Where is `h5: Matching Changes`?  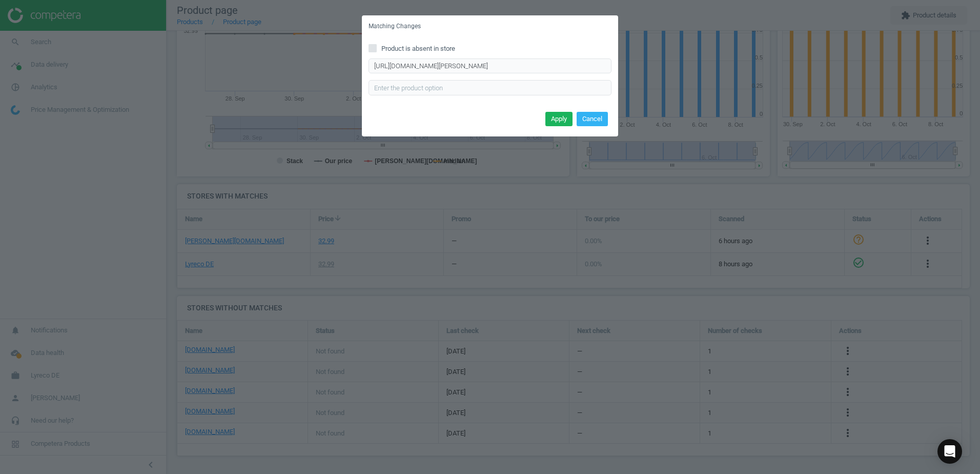
h5: Matching Changes is located at coordinates (395, 26).